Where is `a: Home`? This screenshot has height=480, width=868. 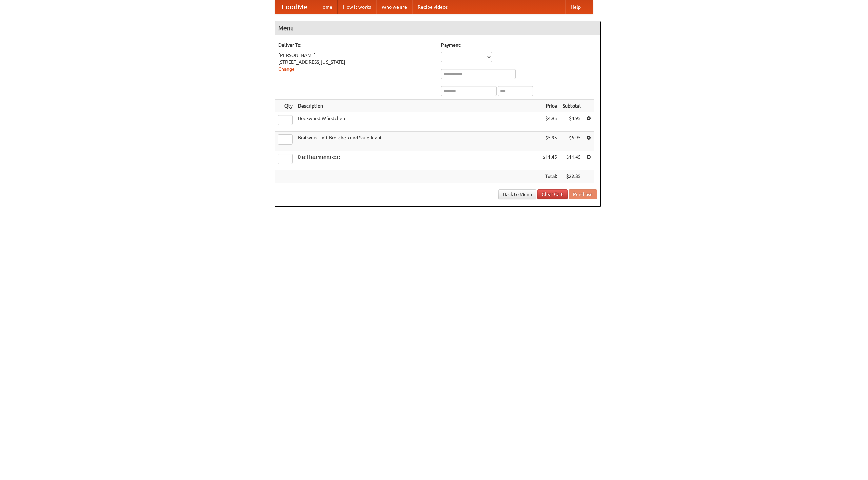 a: Home is located at coordinates (326, 7).